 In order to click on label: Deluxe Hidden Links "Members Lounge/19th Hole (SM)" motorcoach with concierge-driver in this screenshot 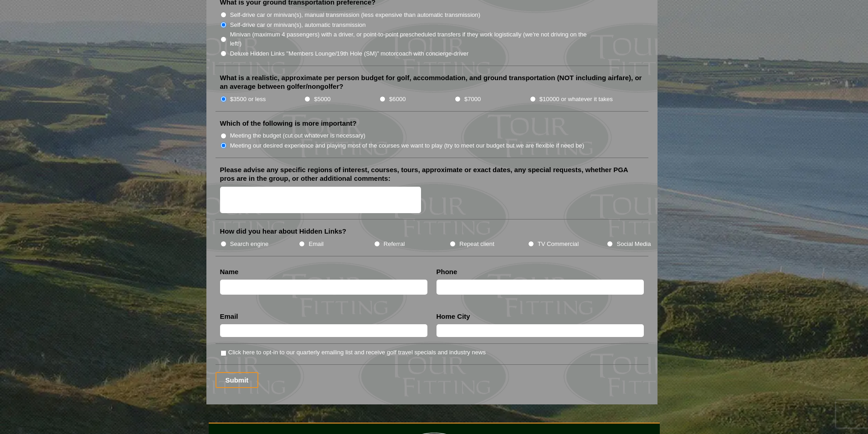, I will do `click(349, 53)`.